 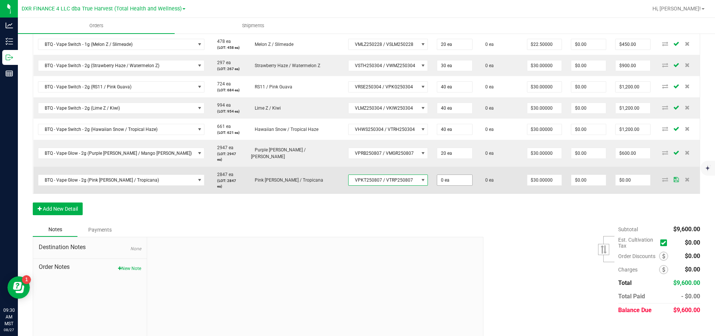 What do you see at coordinates (136, 248) in the screenshot?
I see `span: None` at bounding box center [136, 248].